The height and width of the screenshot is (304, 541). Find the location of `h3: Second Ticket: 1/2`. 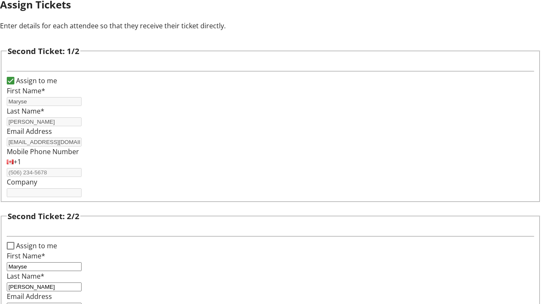

h3: Second Ticket: 1/2 is located at coordinates (44, 51).